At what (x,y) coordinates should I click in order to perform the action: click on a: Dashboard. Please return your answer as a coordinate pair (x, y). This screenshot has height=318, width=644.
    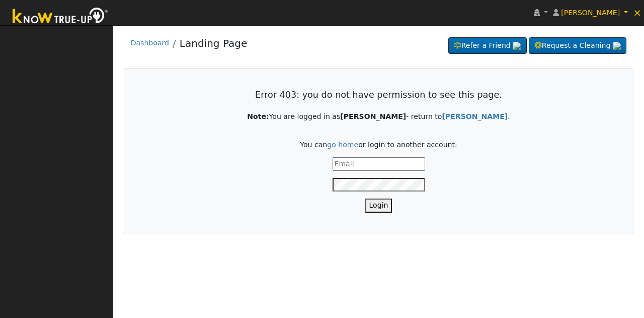
    Looking at the image, I should click on (150, 43).